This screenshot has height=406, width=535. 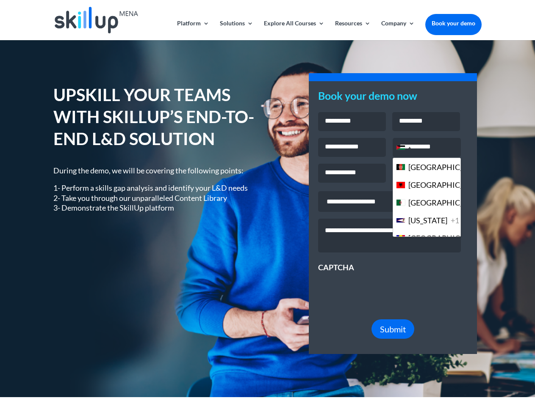 What do you see at coordinates (426, 197) in the screenshot?
I see `ul: List of countries` at bounding box center [426, 197].